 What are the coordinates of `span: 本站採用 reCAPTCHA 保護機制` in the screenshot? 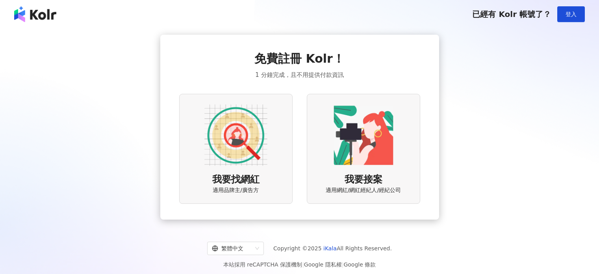 It's located at (299, 264).